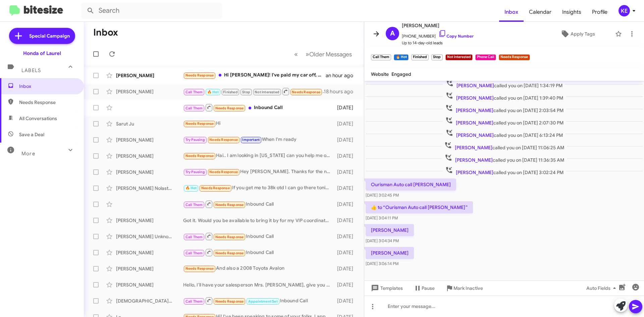 This screenshot has height=317, width=644. I want to click on div: KE, so click(624, 11).